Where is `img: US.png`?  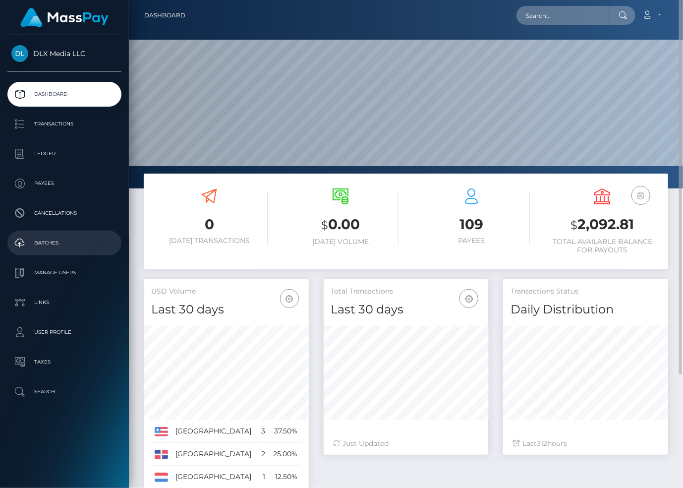 img: US.png is located at coordinates (161, 431).